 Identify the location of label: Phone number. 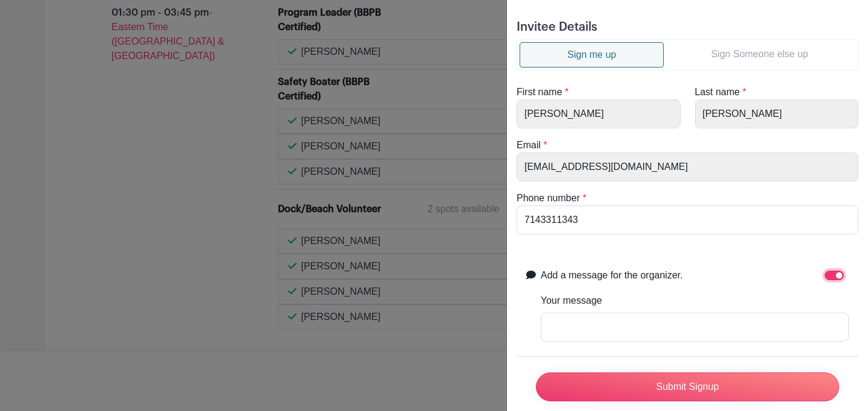
(548, 198).